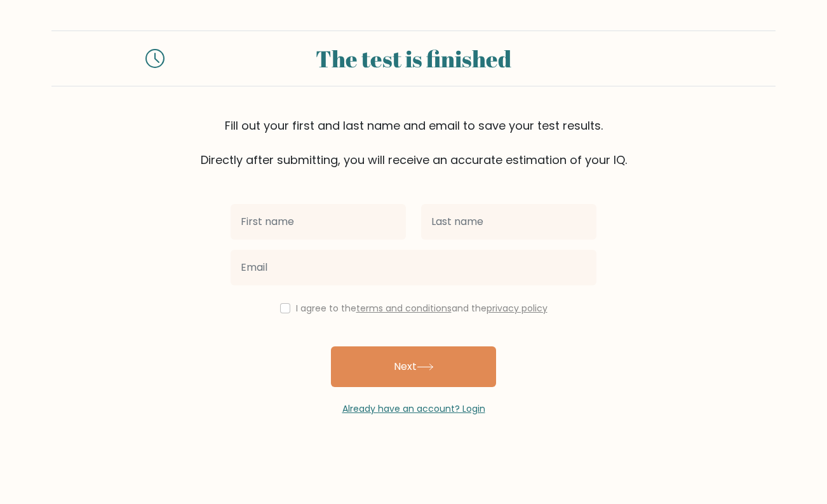 The width and height of the screenshot is (827, 504). What do you see at coordinates (414, 267) in the screenshot?
I see `input: Email` at bounding box center [414, 267].